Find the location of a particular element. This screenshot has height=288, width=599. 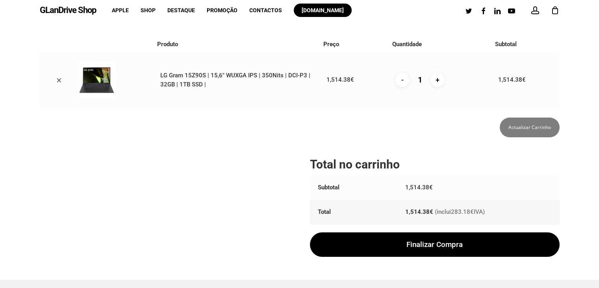

span: Promoção is located at coordinates (222, 10).